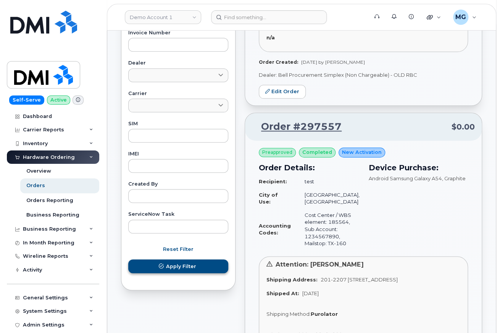  Describe the element at coordinates (181, 266) in the screenshot. I see `span: Apply Filter` at that location.